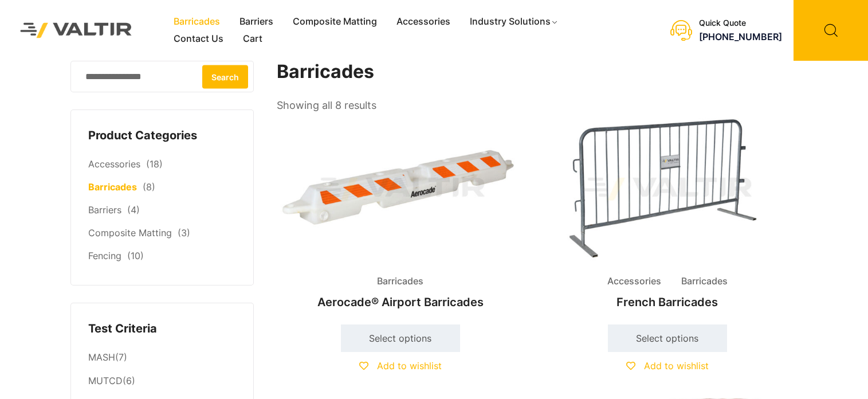  I want to click on img: Valtir Rentals, so click(76, 30).